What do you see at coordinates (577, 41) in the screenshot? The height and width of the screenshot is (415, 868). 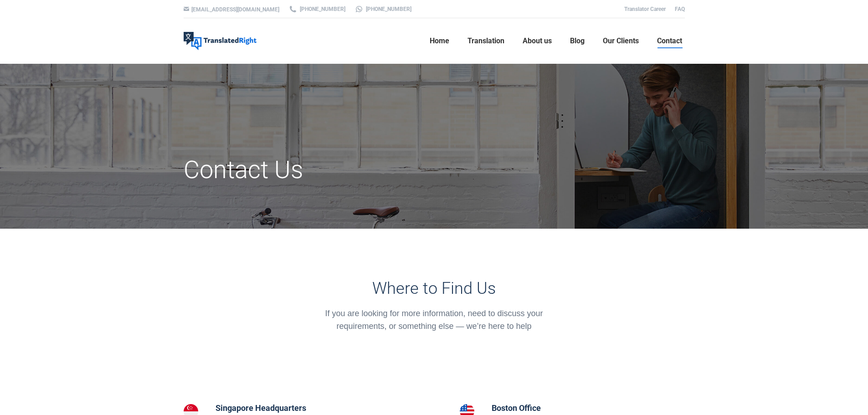 I see `a: Blog` at bounding box center [577, 41].